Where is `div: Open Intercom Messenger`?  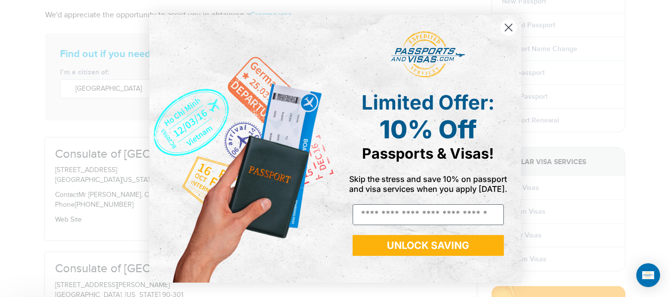 div: Open Intercom Messenger is located at coordinates (648, 275).